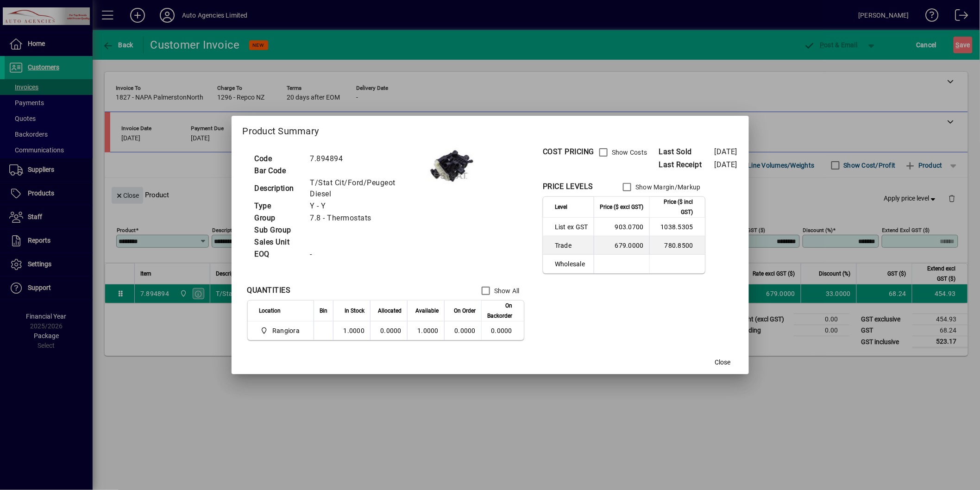 The width and height of the screenshot is (980, 490). What do you see at coordinates (561, 207) in the screenshot?
I see `span: Level` at bounding box center [561, 207].